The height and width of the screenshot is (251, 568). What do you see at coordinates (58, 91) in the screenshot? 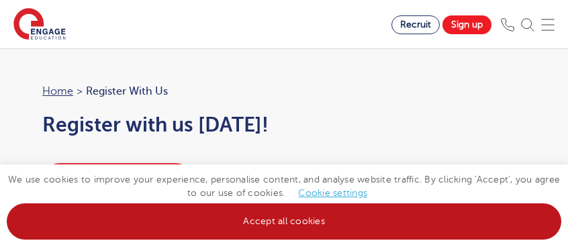
I see `a: Home` at bounding box center [58, 91].